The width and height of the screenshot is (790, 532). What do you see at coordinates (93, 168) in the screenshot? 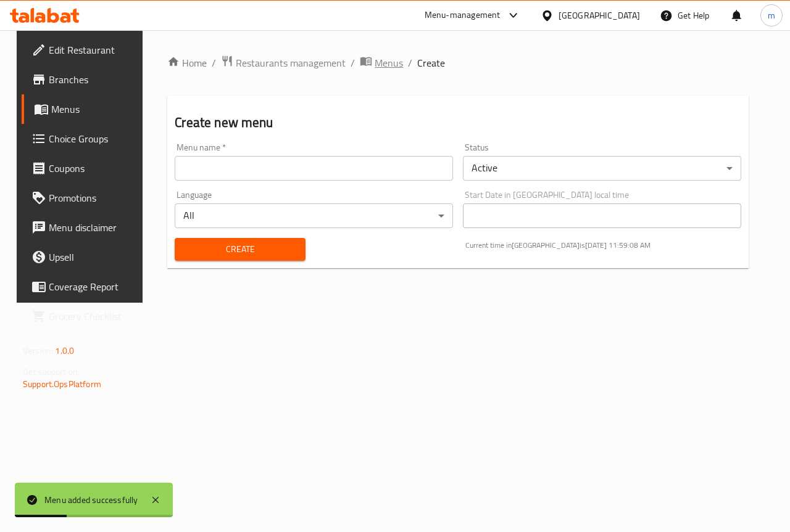
I see `span: Coupons` at bounding box center [93, 168].